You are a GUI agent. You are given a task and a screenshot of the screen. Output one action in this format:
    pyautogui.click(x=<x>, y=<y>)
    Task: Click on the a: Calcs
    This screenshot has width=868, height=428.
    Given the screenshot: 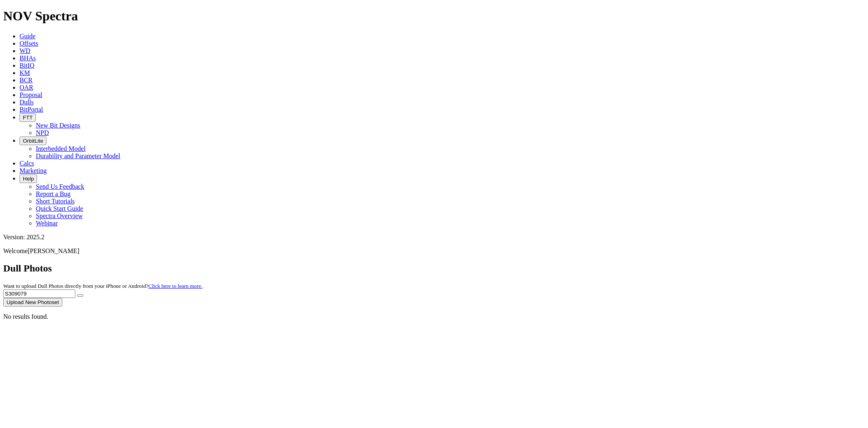 What is the action you would take?
    pyautogui.click(x=27, y=163)
    